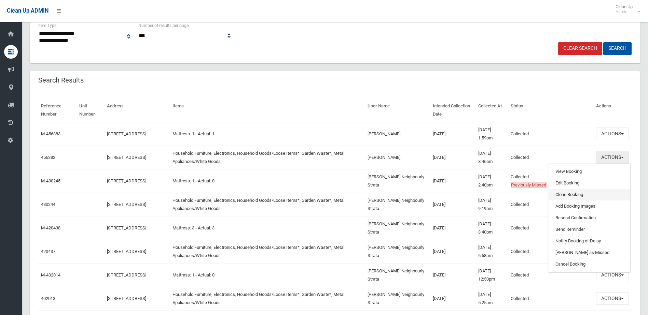  I want to click on span: Clean Up, so click(626, 9).